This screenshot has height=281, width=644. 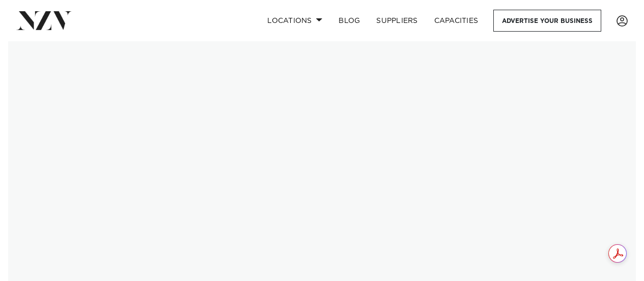 I want to click on a: Advertise your business, so click(x=548, y=20).